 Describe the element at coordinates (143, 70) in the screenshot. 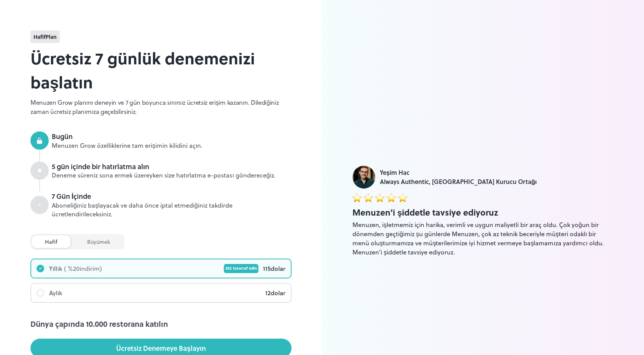

I see `font: Ücretsiz 7 günlük denemenizi başlatın` at that location.